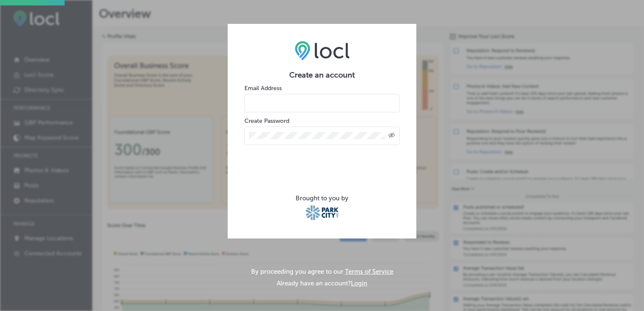 Image resolution: width=644 pixels, height=311 pixels. Describe the element at coordinates (263, 88) in the screenshot. I see `label: Email Address` at that location.